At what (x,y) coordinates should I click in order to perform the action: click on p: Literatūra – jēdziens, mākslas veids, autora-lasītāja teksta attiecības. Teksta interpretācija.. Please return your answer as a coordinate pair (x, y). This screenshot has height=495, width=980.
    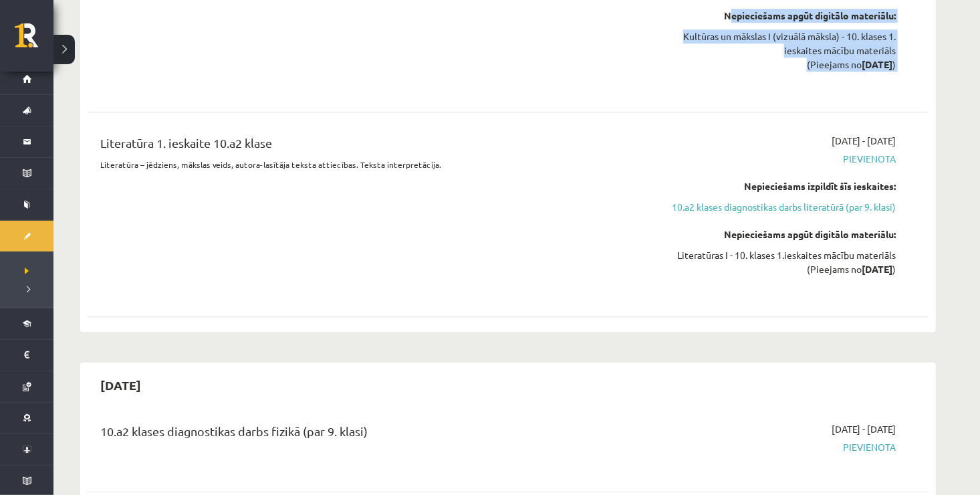
    Looking at the image, I should click on (361, 165).